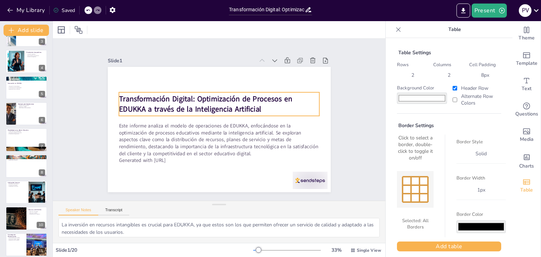 The image size is (541, 257). I want to click on div: 6, so click(42, 120).